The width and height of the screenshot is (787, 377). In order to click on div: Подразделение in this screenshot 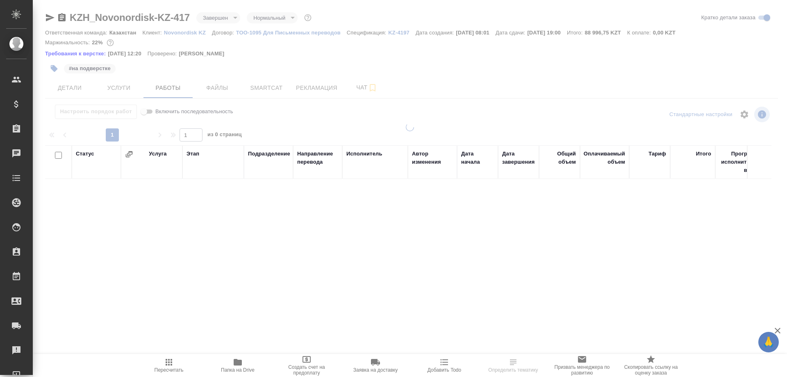, I will do `click(269, 154)`.